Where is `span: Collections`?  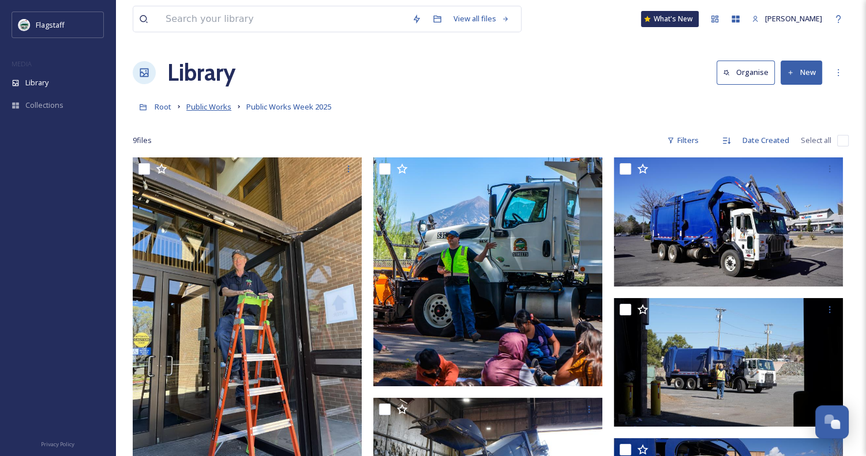 span: Collections is located at coordinates (44, 105).